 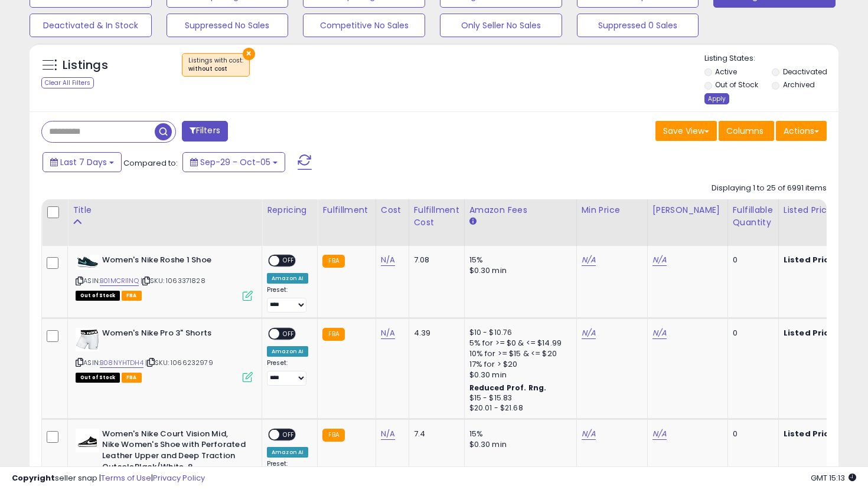 I want to click on div: $10 - $10.76, so click(x=519, y=333).